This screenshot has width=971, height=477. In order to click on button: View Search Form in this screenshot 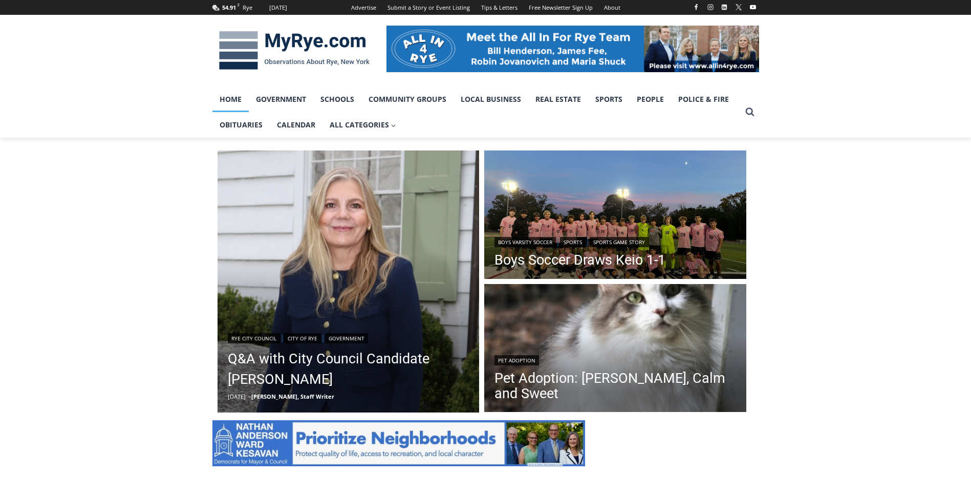, I will do `click(750, 112)`.